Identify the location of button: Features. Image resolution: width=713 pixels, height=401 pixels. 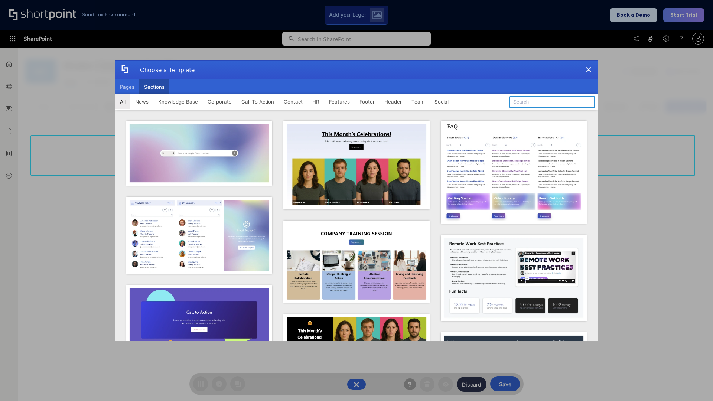
(339, 102).